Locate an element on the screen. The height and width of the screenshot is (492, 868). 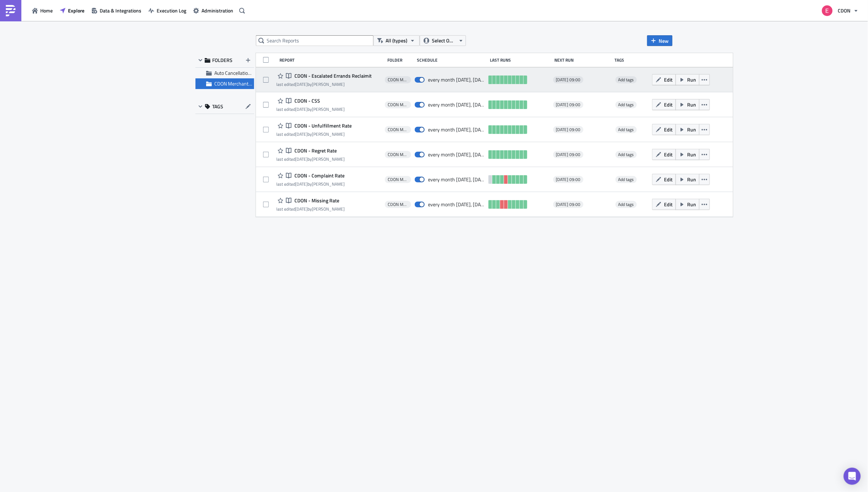
div: Next Run is located at coordinates (582, 59).